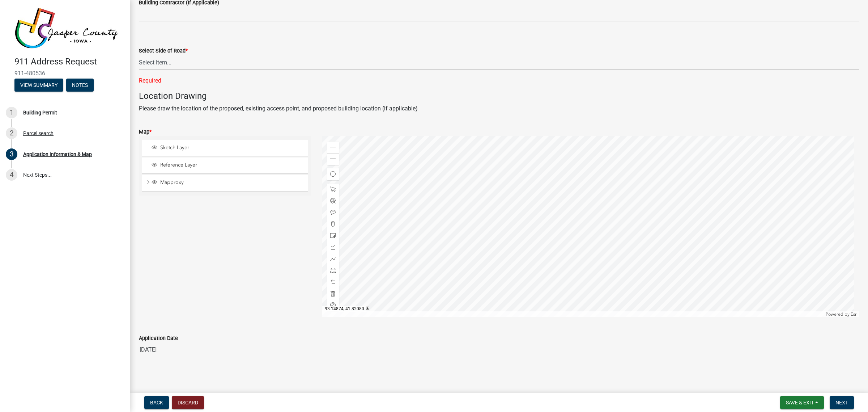  I want to click on img: Jasper County, Iowa, so click(66, 29).